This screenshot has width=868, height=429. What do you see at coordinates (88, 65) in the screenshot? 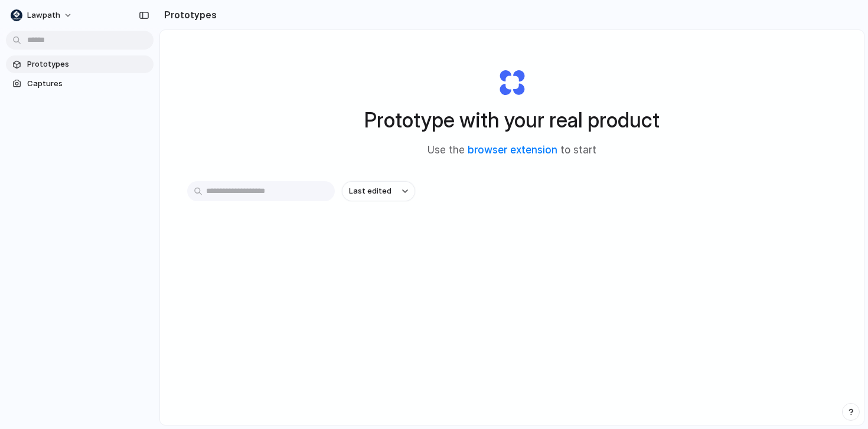
I see `span: Prototypes` at bounding box center [88, 65].